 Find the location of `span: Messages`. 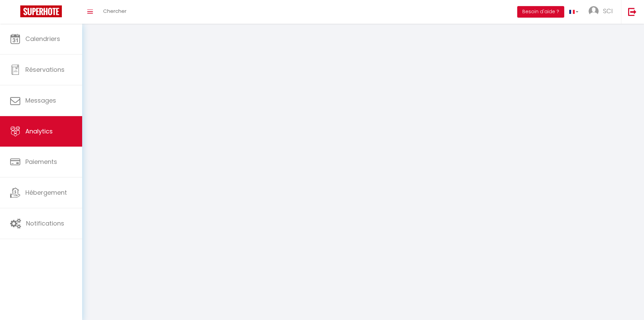

span: Messages is located at coordinates (41, 100).